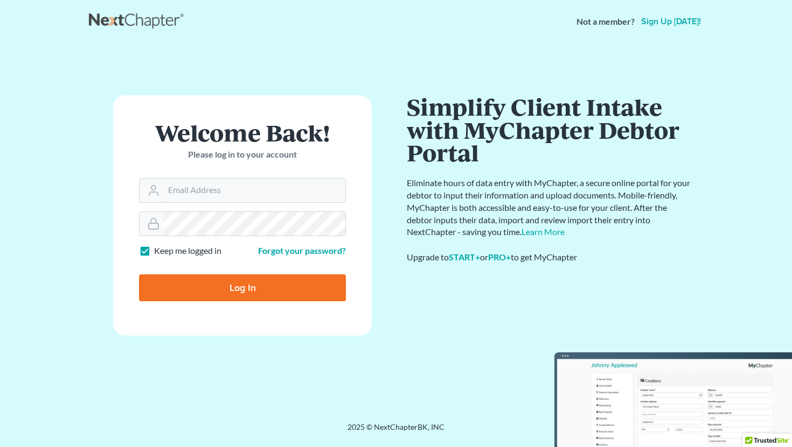 The height and width of the screenshot is (447, 792). What do you see at coordinates (396, 432) in the screenshot?
I see `div: 2025 © NextChapterBK, INC` at bounding box center [396, 432].